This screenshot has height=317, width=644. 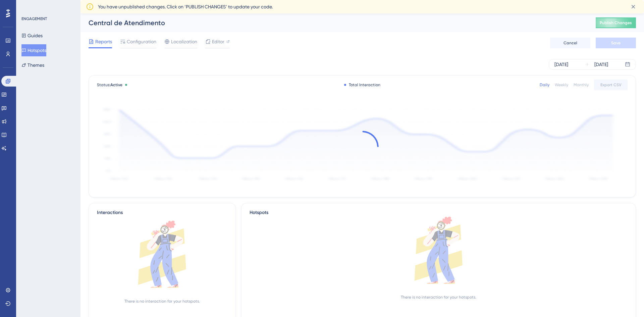 What do you see at coordinates (142, 42) in the screenshot?
I see `span: Configuration` at bounding box center [142, 42].